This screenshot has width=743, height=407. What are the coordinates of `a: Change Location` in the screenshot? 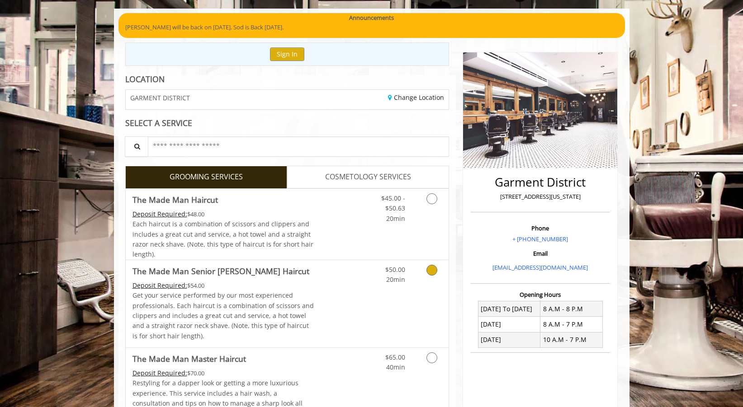 It's located at (416, 97).